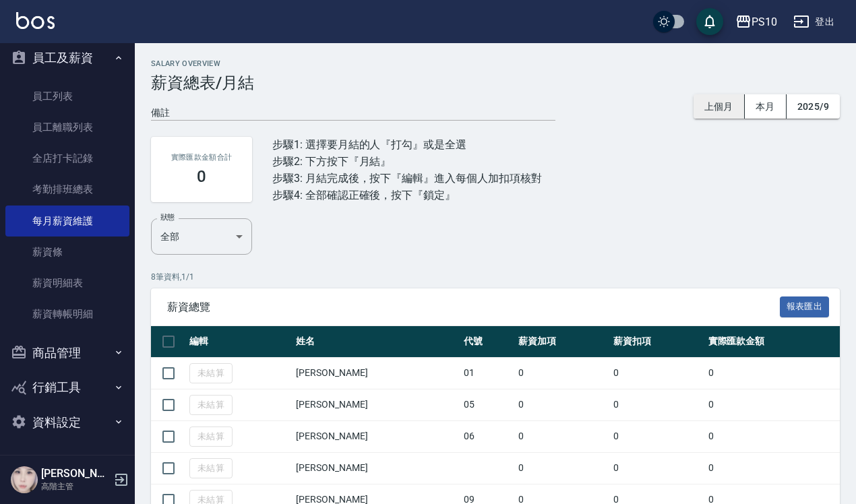 Image resolution: width=856 pixels, height=504 pixels. I want to click on a: 報表匯出, so click(805, 306).